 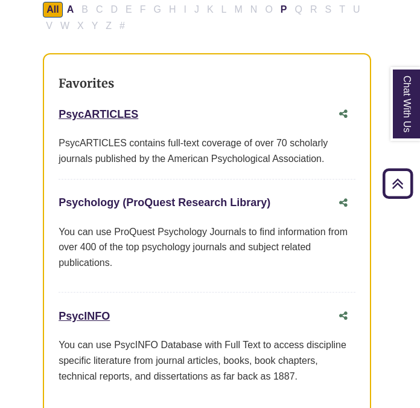 What do you see at coordinates (207, 83) in the screenshot?
I see `h3: Favorites` at bounding box center [207, 83].